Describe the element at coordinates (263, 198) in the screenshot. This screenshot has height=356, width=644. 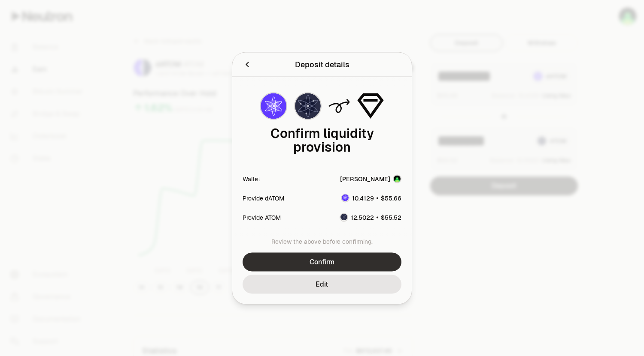
I see `div: Provide dATOM` at that location.